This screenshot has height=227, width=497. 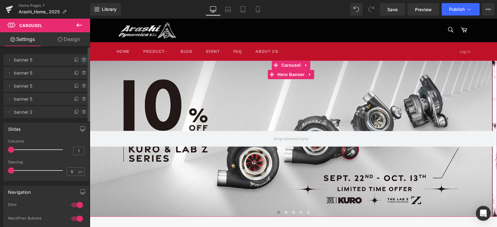 I want to click on span: banner 2, so click(x=40, y=112).